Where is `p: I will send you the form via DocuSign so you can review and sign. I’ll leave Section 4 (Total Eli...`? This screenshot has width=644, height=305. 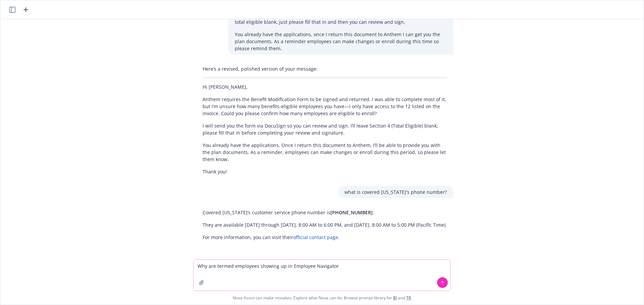
p: I will send you the form via DocuSign so you can review and sign. I’ll leave Section 4 (Total Eli... is located at coordinates (324, 129).